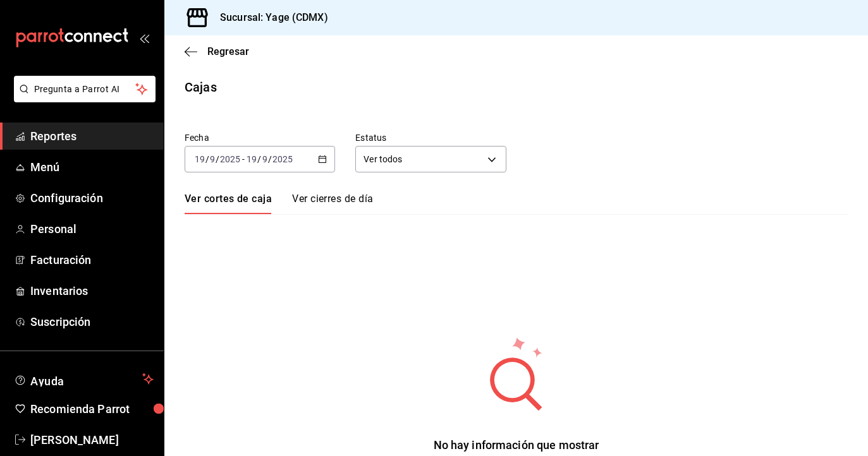 The height and width of the screenshot is (456, 868). I want to click on span: Ayuda, so click(83, 379).